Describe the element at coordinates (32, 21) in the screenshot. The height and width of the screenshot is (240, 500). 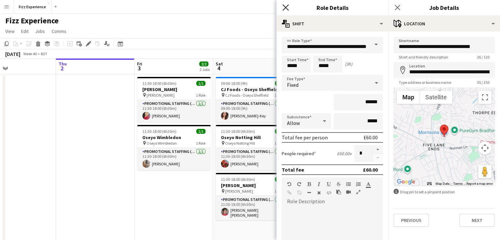
I see `h1: Fizz Experience` at that location.